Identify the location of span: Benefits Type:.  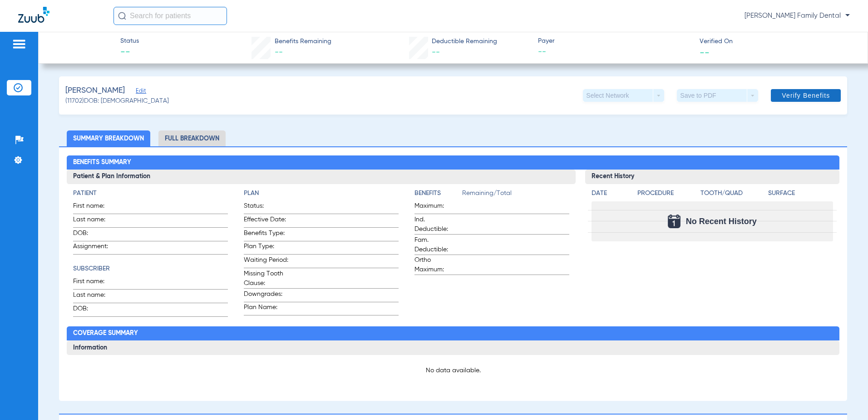
(266, 234).